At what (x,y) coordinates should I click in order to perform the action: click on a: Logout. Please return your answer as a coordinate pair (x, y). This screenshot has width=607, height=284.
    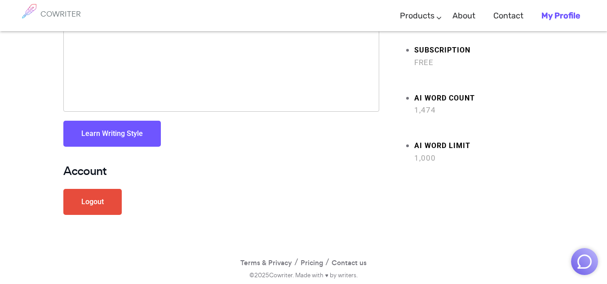
    Looking at the image, I should click on (92, 202).